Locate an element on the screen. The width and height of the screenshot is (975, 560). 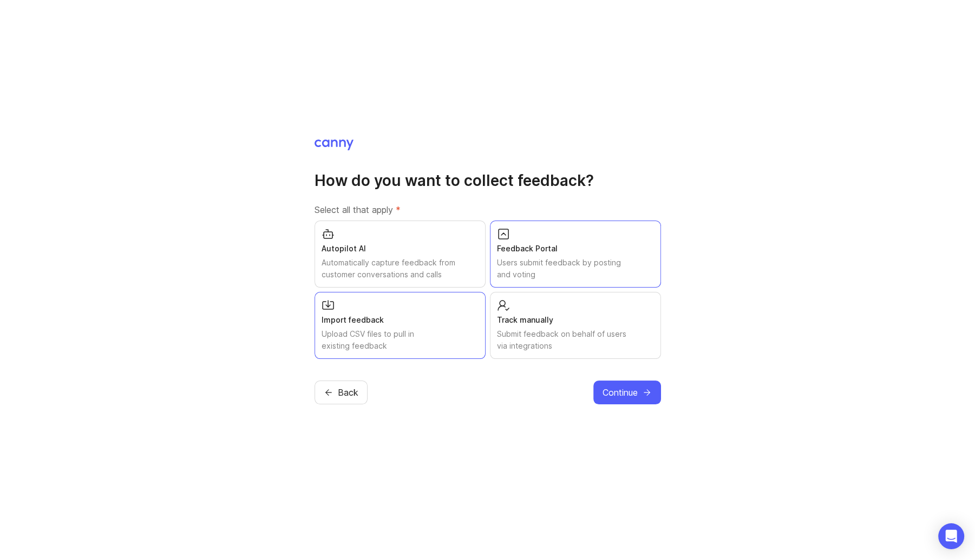
div: Autopilot AI is located at coordinates (400, 248).